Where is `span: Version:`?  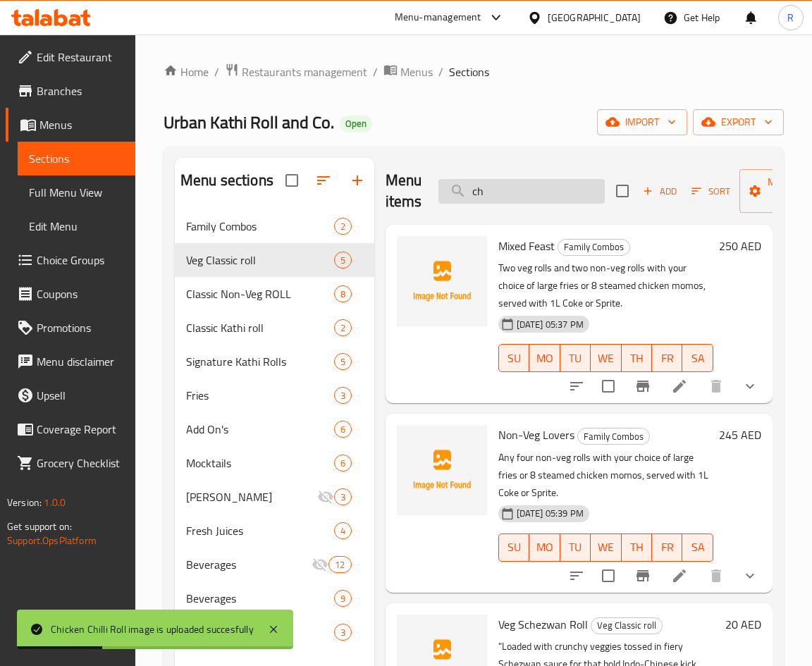 span: Version: is located at coordinates (24, 503).